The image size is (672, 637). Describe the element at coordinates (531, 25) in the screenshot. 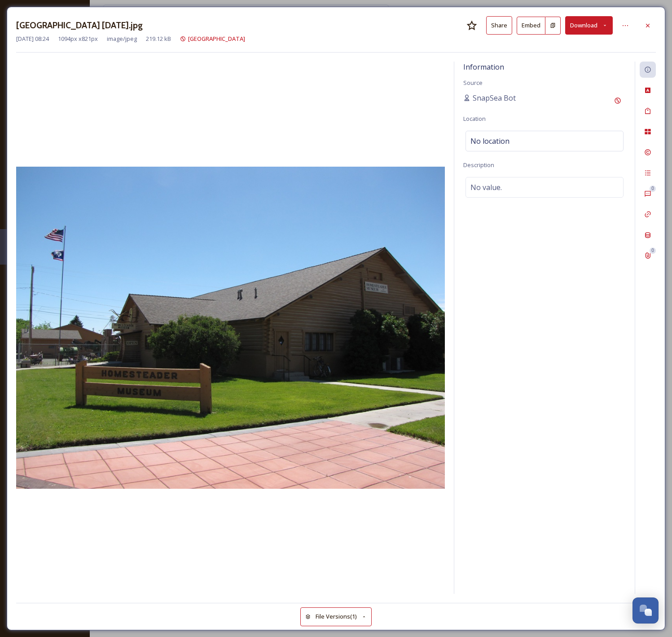

I see `button: Embed` at that location.